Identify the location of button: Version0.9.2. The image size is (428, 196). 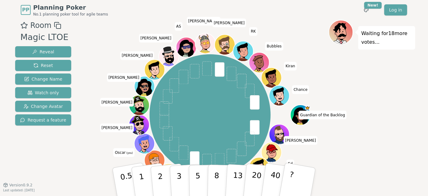
(18, 185).